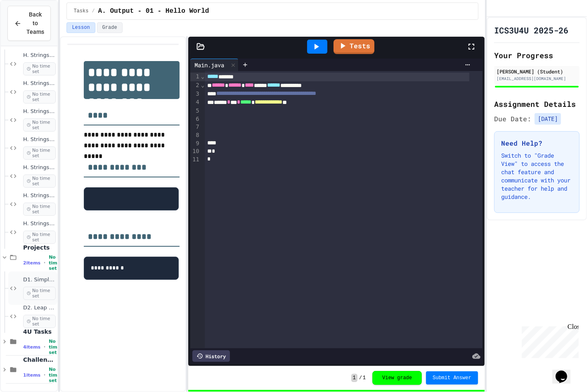  What do you see at coordinates (195, 119) in the screenshot?
I see `div: 6` at bounding box center [195, 119].